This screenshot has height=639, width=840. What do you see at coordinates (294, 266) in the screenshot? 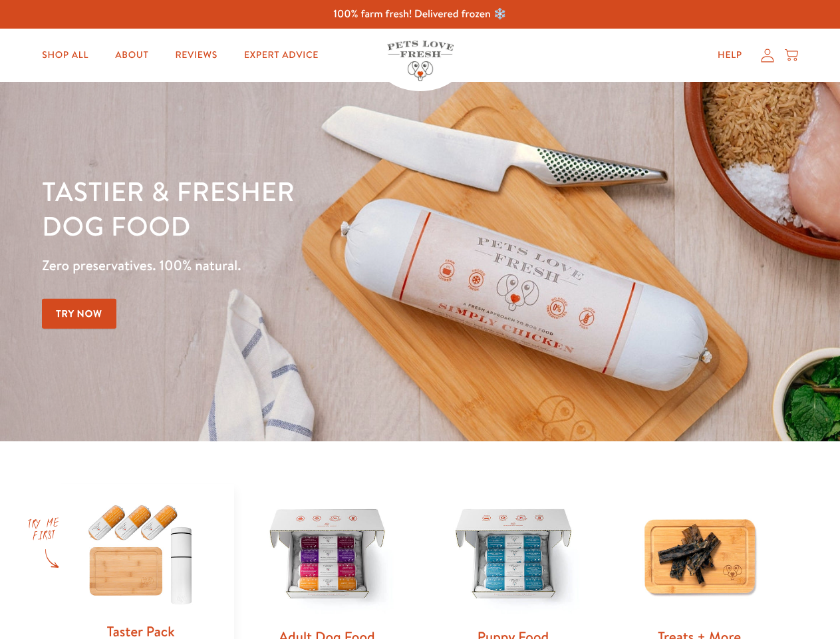
I see `p: Zero preservatives. 100% natural.` at bounding box center [294, 266].